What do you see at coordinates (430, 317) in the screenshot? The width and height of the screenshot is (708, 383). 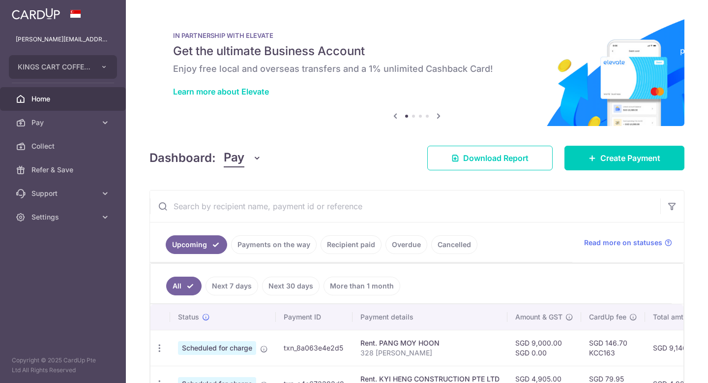 I see `th: Payment details` at bounding box center [430, 317].